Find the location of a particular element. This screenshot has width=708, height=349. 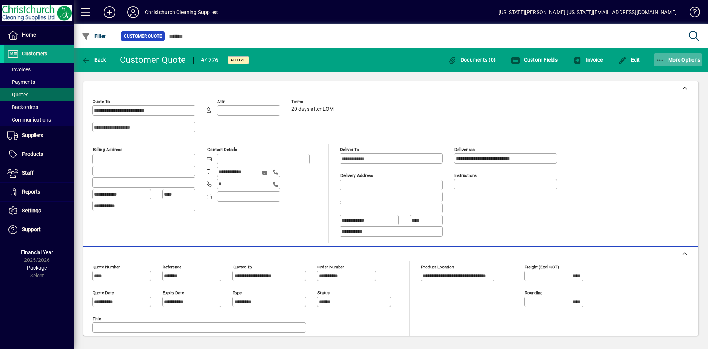

button: Add is located at coordinates (110, 12).